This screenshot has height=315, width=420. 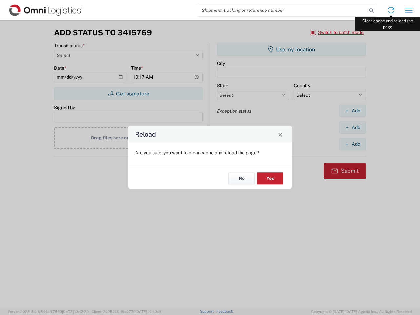 I want to click on h4: Reload, so click(x=145, y=134).